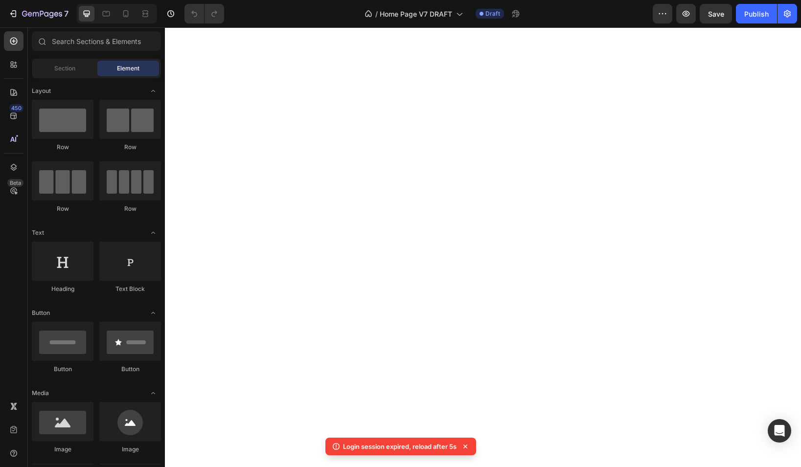 The height and width of the screenshot is (467, 801). I want to click on input: Search Sections & Elements, so click(96, 41).